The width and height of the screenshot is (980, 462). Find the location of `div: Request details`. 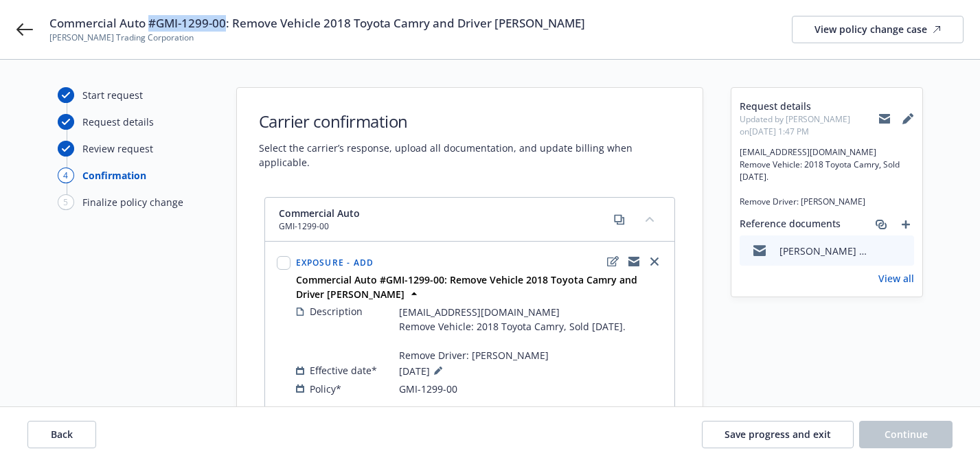

div: Request details is located at coordinates (118, 121).